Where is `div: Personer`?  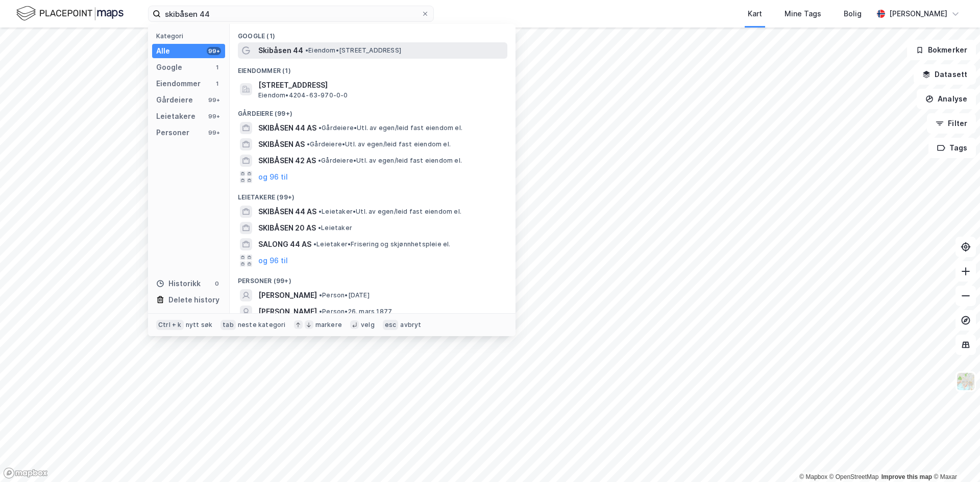 div: Personer is located at coordinates (173, 133).